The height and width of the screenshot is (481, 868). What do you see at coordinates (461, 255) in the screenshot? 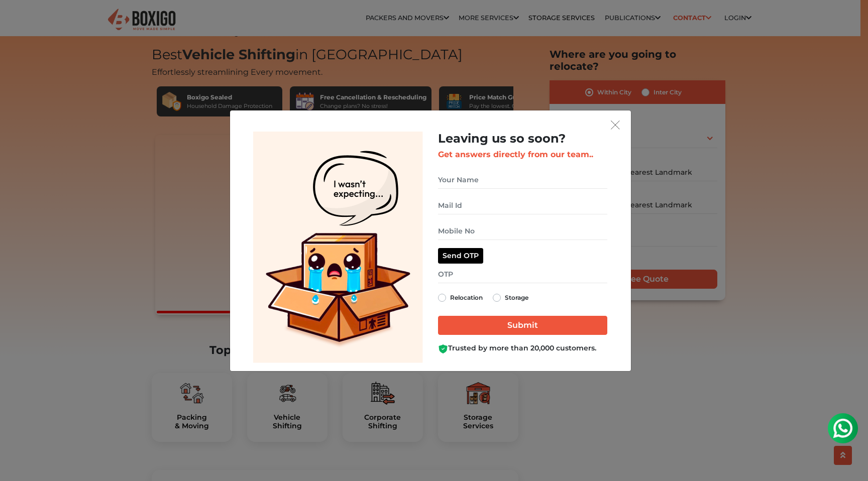
I see `button: Send OTP` at bounding box center [461, 255].